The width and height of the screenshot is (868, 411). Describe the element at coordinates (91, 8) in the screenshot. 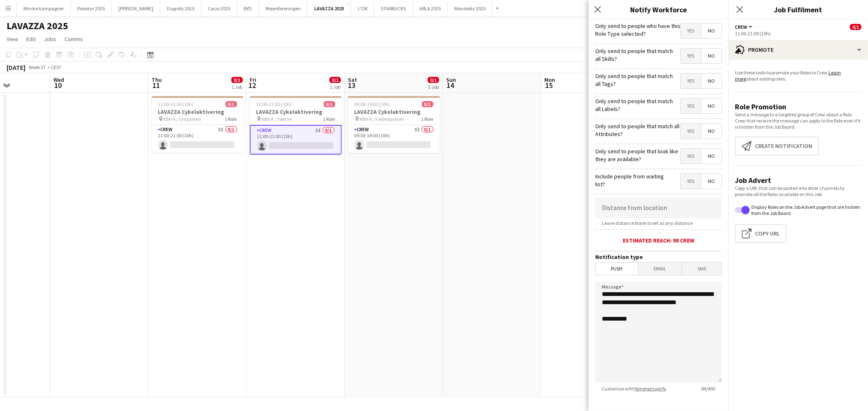

I see `button: Polestar 2025` at that location.